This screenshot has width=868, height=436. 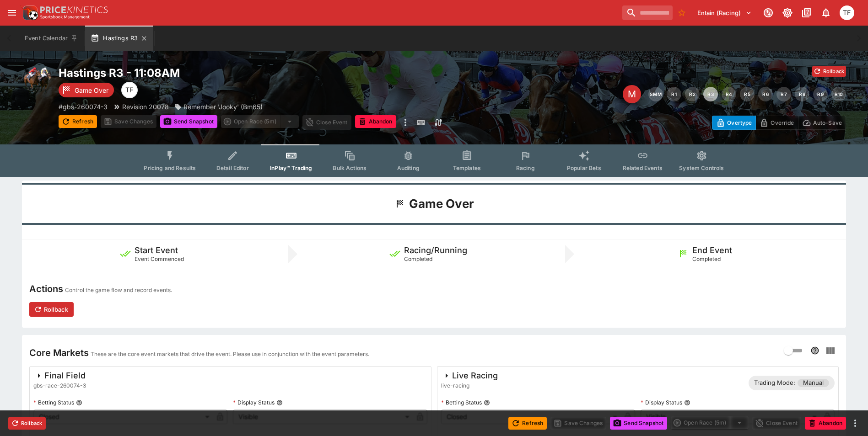 What do you see at coordinates (682, 13) in the screenshot?
I see `button: No Bookmarks` at bounding box center [682, 13].